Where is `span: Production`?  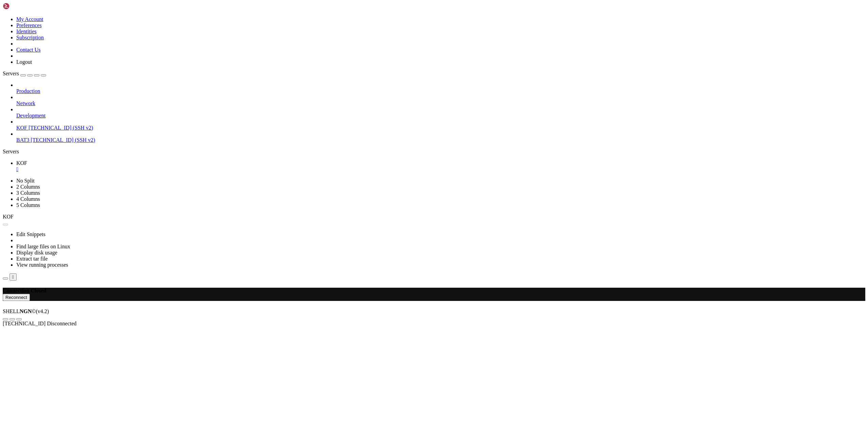
span: Production is located at coordinates (28, 91).